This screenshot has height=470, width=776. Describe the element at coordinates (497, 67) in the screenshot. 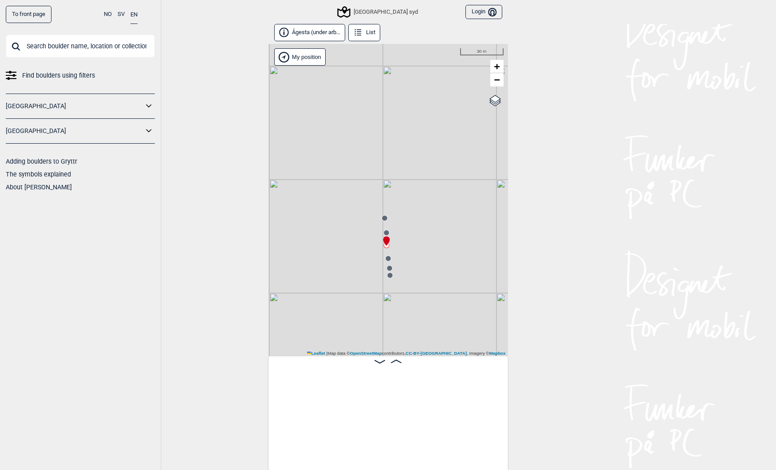

I see `a: Zoom in` at that location.